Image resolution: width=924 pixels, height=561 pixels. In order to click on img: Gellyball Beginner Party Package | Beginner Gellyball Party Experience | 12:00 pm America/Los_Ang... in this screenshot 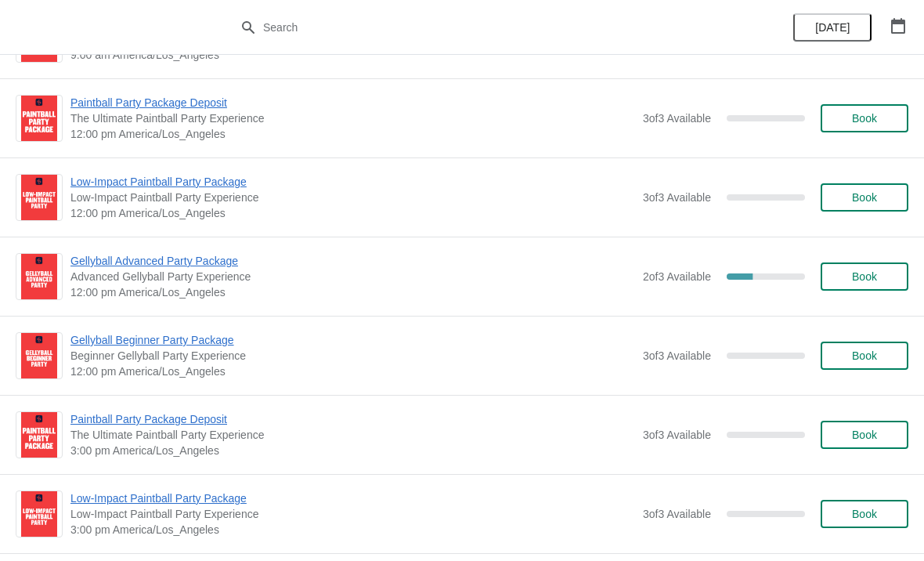, I will do `click(39, 356)`.